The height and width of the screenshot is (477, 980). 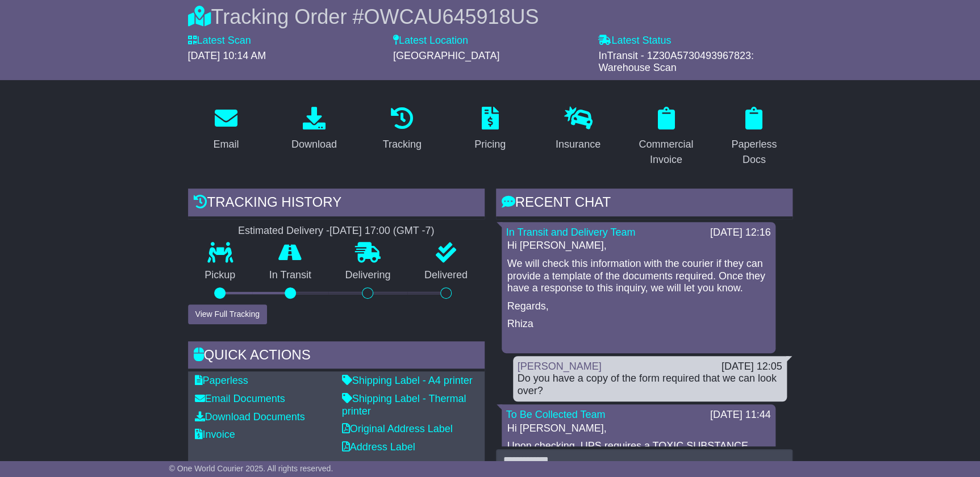 I want to click on div: Do you have a copy of the form required that we can look over?, so click(x=650, y=384).